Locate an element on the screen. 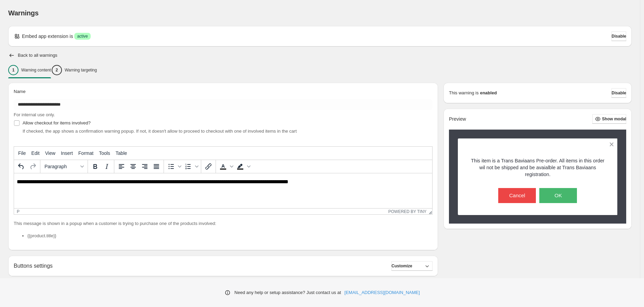 Image resolution: width=644 pixels, height=307 pixels. span: Customize is located at coordinates (401, 266).